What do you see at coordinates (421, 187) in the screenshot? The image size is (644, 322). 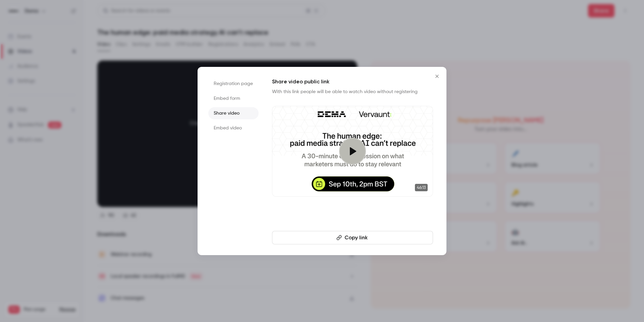 I see `span: 46:13` at bounding box center [421, 187].